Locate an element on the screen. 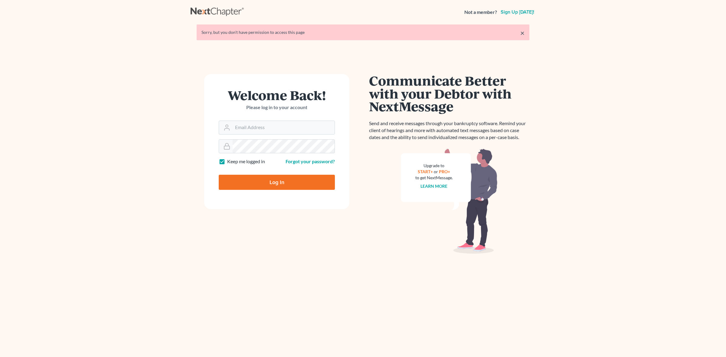 The image size is (726, 357). div: Upgrade to is located at coordinates (434, 166).